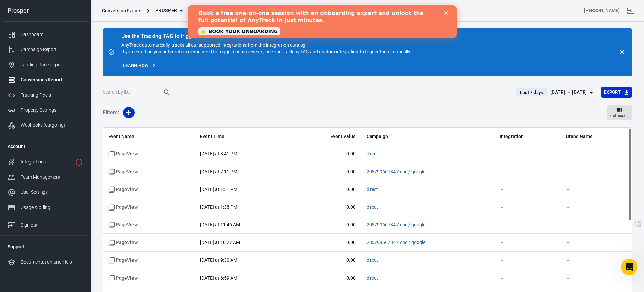  Describe the element at coordinates (167, 92) in the screenshot. I see `button: Search` at that location.